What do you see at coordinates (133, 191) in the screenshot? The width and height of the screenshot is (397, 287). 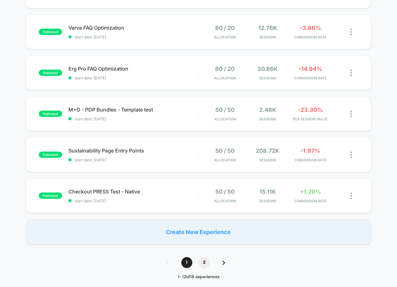 I see `span: Checkout PRESS Test - Native` at bounding box center [133, 191].